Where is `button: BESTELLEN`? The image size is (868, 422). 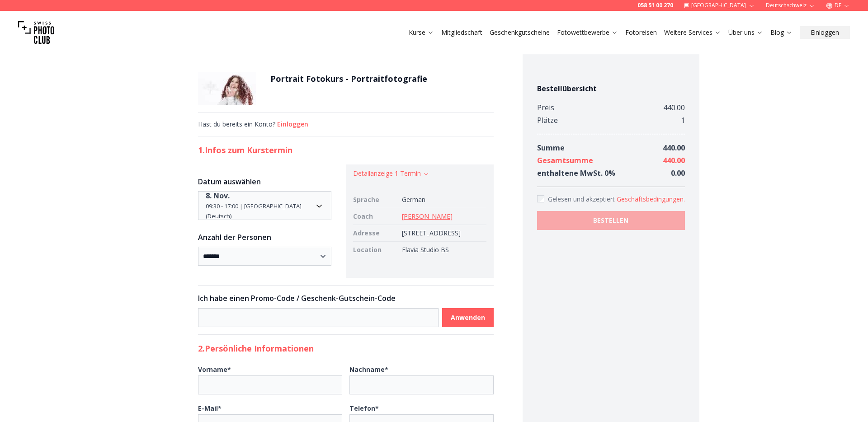 button: BESTELLEN is located at coordinates (611, 221).